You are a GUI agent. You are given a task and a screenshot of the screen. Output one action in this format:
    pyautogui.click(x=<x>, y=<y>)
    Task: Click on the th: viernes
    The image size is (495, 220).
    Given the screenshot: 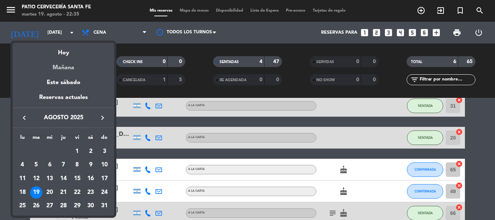 What is the action you would take?
    pyautogui.click(x=77, y=139)
    